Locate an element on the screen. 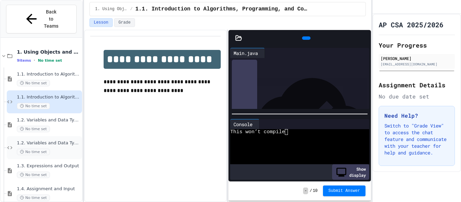 The height and width of the screenshot is (202, 461). span: 1.4. Assignment and Input is located at coordinates (49, 189).